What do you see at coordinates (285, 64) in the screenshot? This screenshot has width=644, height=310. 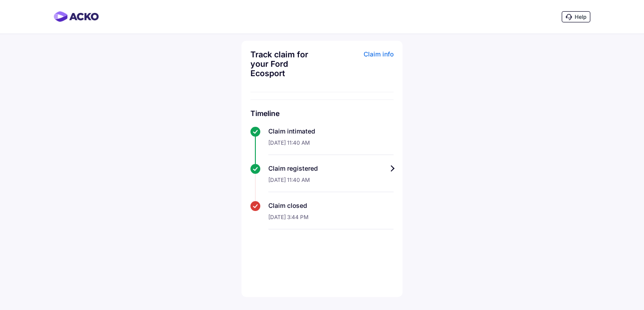 I see `div: Track claim for your Ford Ecosport` at bounding box center [285, 64].